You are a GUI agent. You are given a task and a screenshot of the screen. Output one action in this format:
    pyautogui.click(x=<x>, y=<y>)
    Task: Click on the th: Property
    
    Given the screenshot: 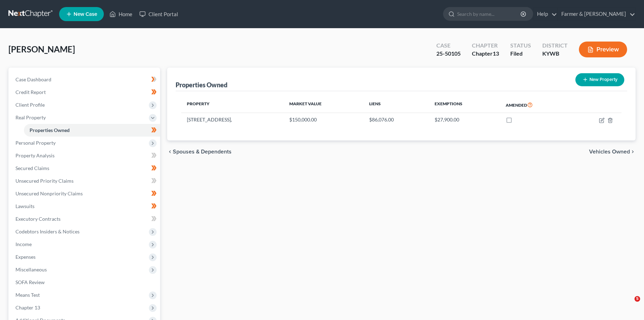 What is the action you would take?
    pyautogui.click(x=233, y=105)
    